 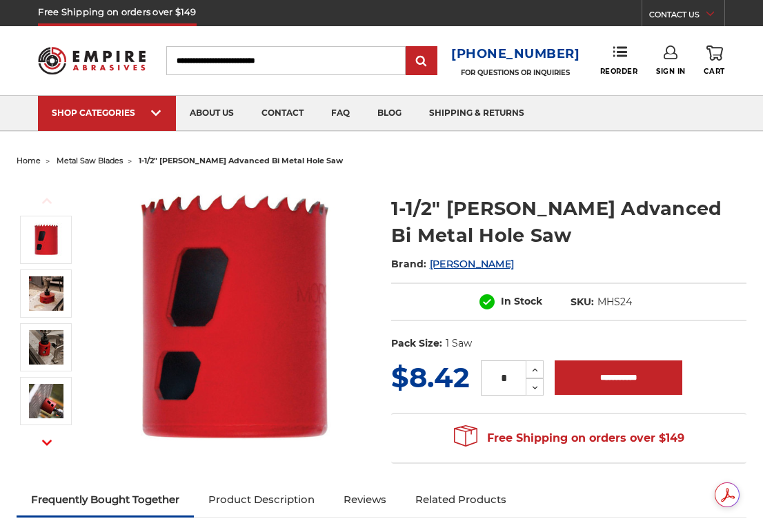 What do you see at coordinates (521, 302) in the screenshot?
I see `span: In Stock` at bounding box center [521, 302].